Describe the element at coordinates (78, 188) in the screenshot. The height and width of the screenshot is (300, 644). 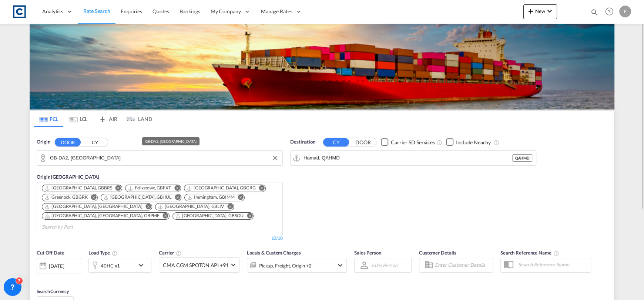
I see `div: Bristol, GBBRS` at that location.